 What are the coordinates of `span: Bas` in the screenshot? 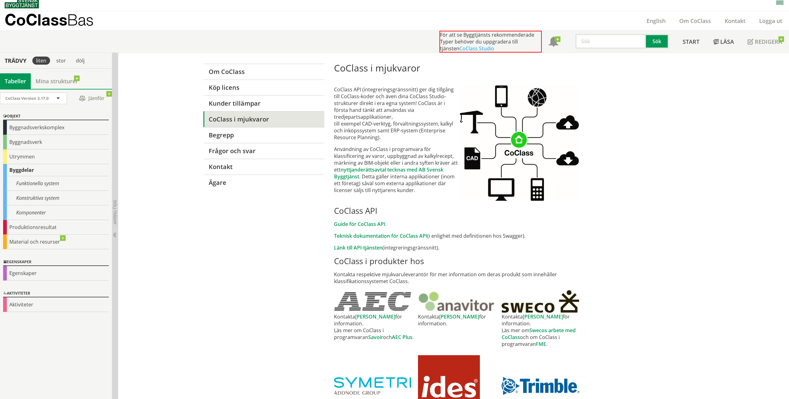 It's located at (80, 20).